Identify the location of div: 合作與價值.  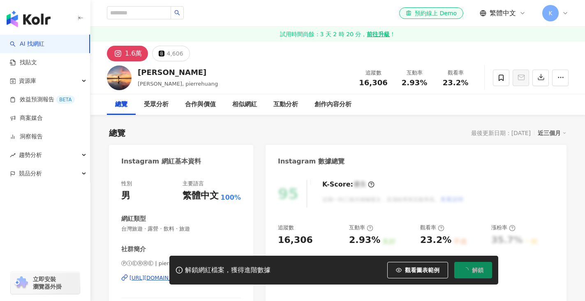
(200, 104).